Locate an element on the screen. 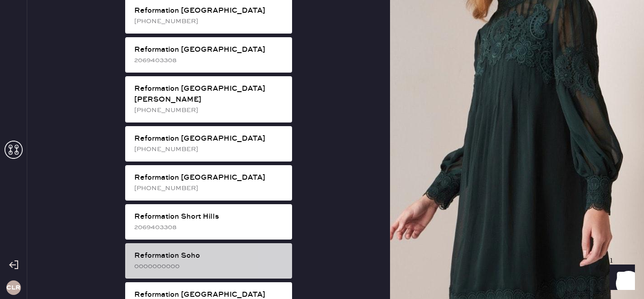 This screenshot has width=644, height=299. h3: CLR is located at coordinates (13, 288).